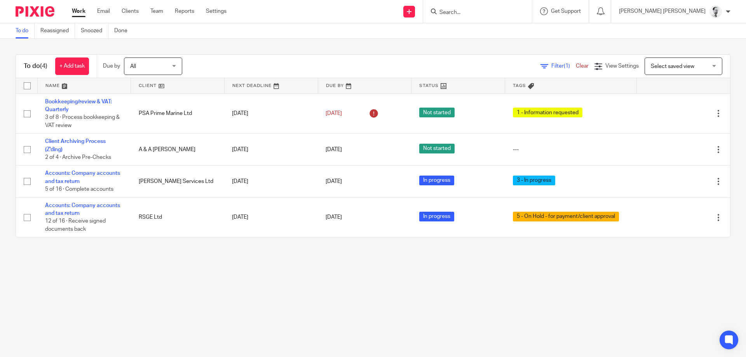  What do you see at coordinates (566, 216) in the screenshot?
I see `span: 5 - On Hold - for payment/client approval` at bounding box center [566, 216].